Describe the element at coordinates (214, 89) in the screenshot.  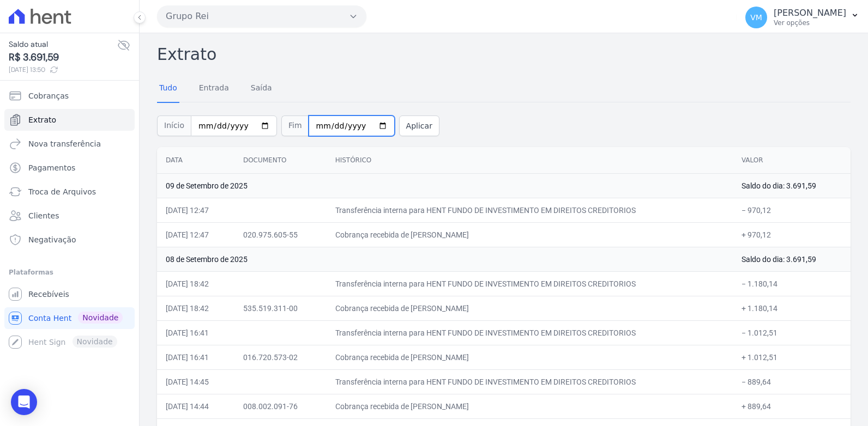
I see `a: Entrada` at that location.